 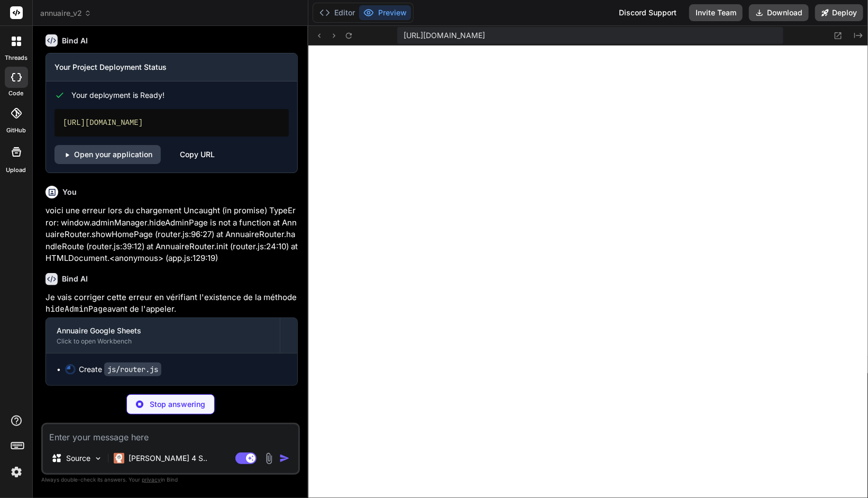 I want to click on div: Annuaire Google Sheets, so click(x=163, y=331).